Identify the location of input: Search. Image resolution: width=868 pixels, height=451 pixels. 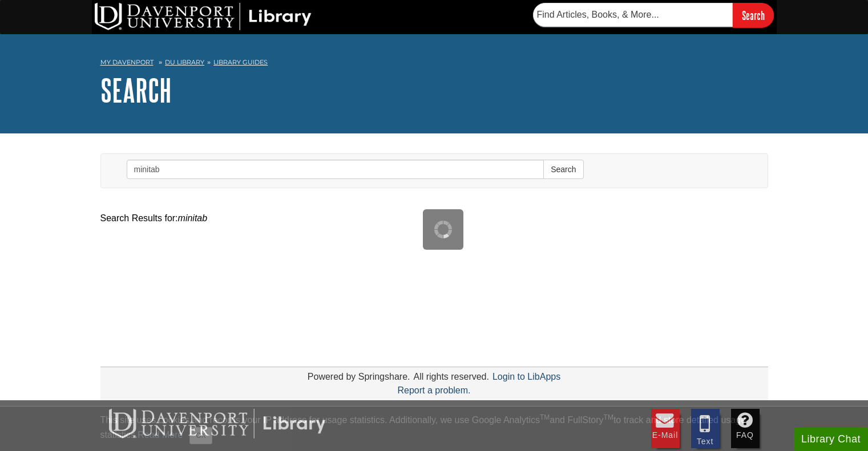
(753, 15).